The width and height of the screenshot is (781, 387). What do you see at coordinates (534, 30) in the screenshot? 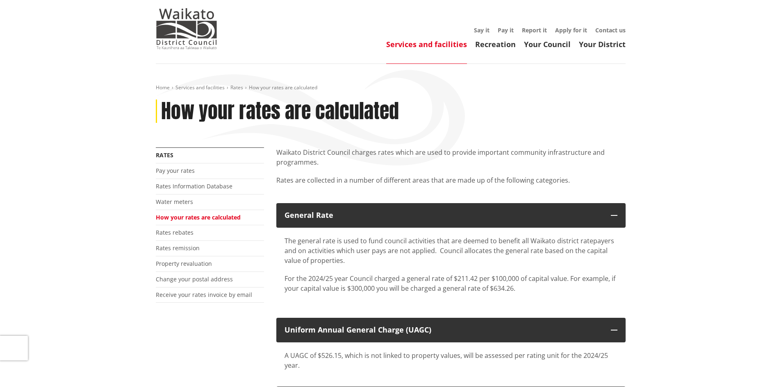
I see `a: Report it` at bounding box center [534, 30].